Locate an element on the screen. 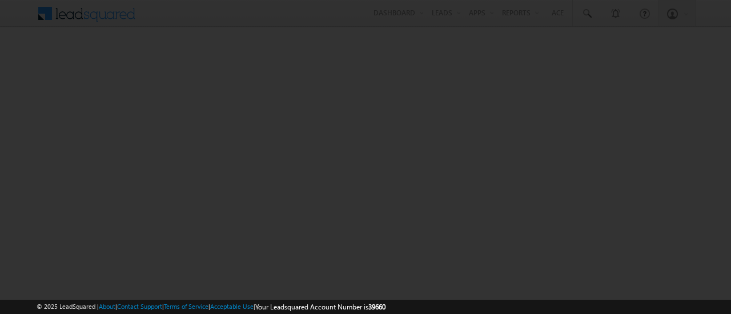 Image resolution: width=731 pixels, height=314 pixels. a: About is located at coordinates (107, 306).